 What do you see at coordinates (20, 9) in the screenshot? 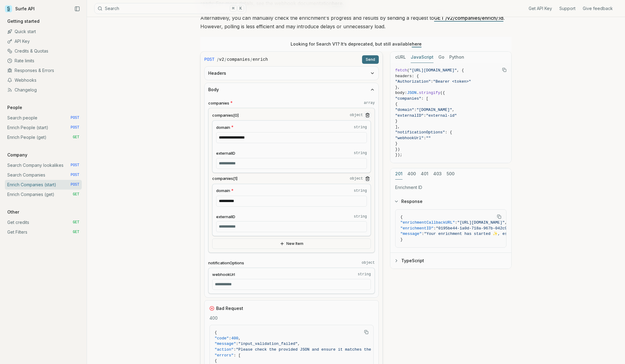
I see `a: Surfe API` at bounding box center [20, 9].